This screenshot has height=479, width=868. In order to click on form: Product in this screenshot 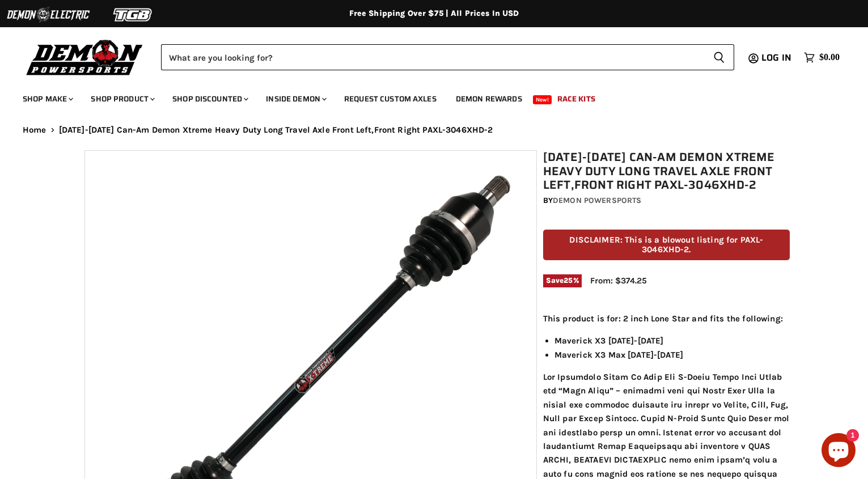, I will do `click(447, 58)`.